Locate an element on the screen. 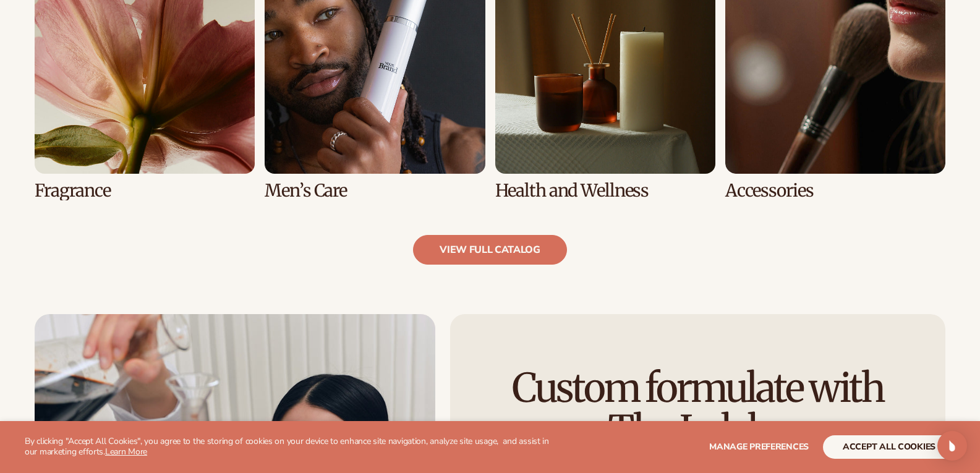  span: Manage preferences is located at coordinates (759, 447).